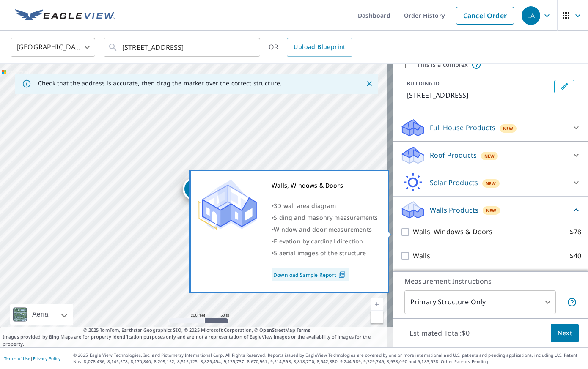 The height and width of the screenshot is (369, 588). I want to click on img: Pdf Icon, so click(341, 275).